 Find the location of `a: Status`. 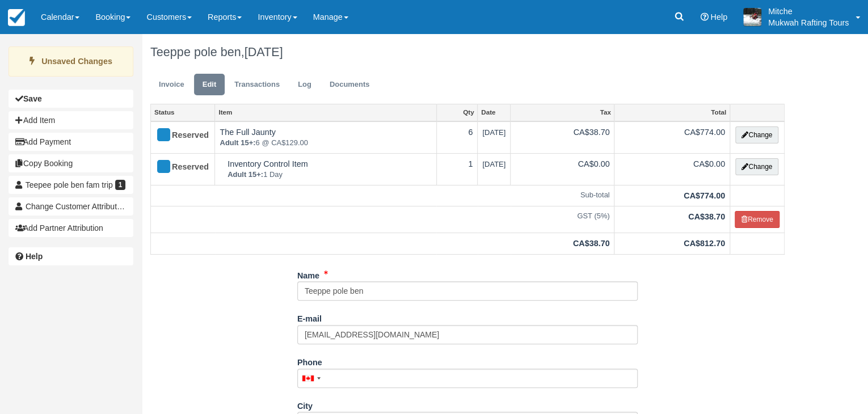

a: Status is located at coordinates (183, 112).